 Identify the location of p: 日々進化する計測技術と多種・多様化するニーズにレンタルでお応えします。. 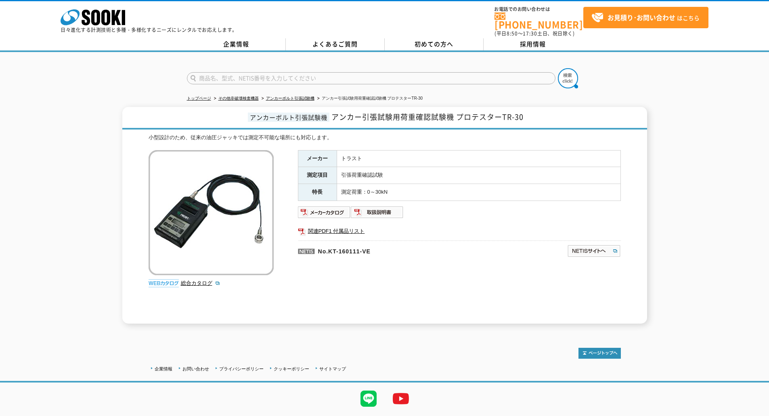
(149, 30).